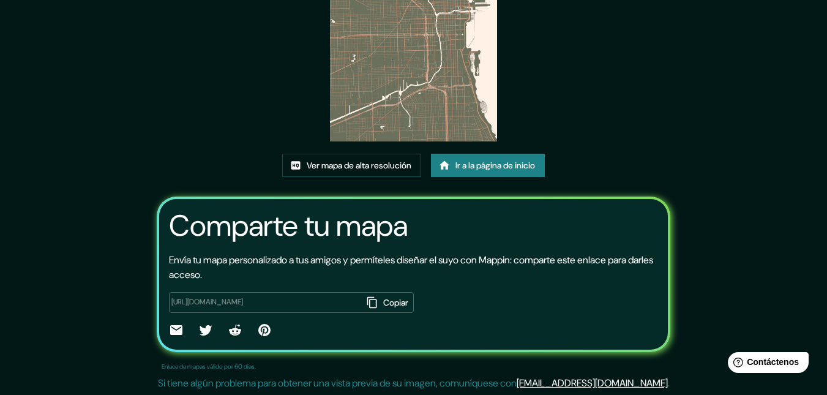 The width and height of the screenshot is (827, 395). What do you see at coordinates (488, 165) in the screenshot?
I see `a: Ir a la página de inicio` at bounding box center [488, 165].